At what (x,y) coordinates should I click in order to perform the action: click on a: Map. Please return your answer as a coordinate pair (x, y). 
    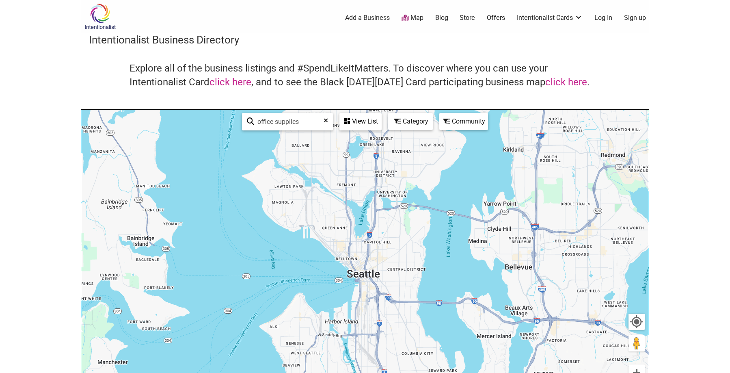
    Looking at the image, I should click on (413, 18).